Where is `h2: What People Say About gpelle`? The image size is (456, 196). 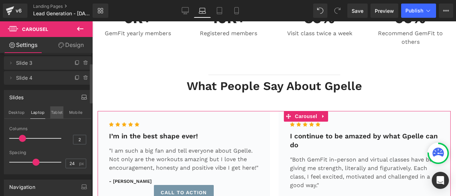
h2: What People Say About gpelle is located at coordinates (182, 65).